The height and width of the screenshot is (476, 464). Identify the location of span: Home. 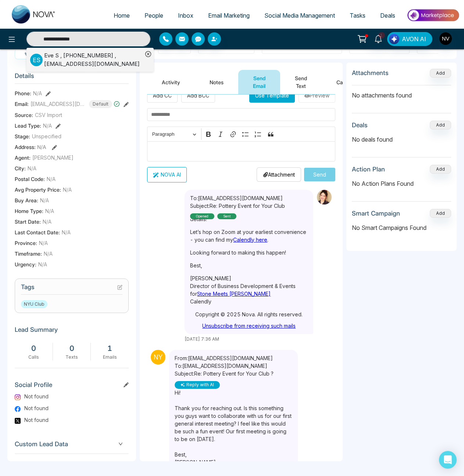
(122, 16).